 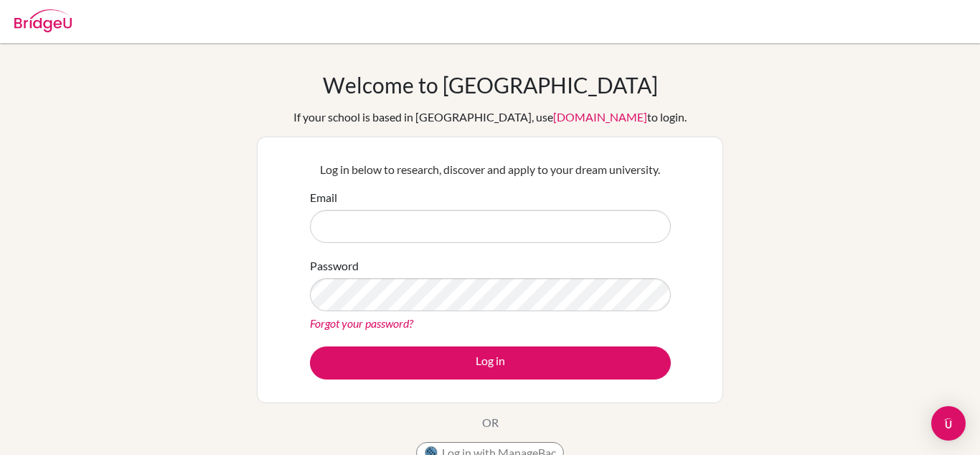 I want to click on label: Password, so click(x=334, y=266).